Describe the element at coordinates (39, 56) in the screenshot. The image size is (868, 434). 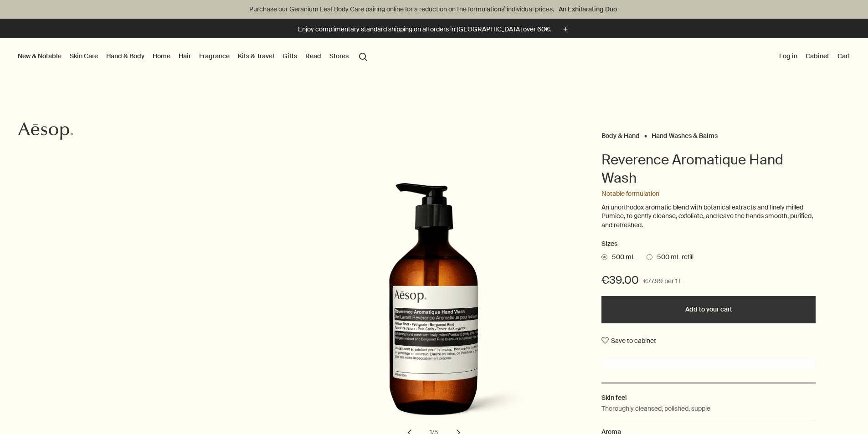
I see `button: New & Notable` at that location.